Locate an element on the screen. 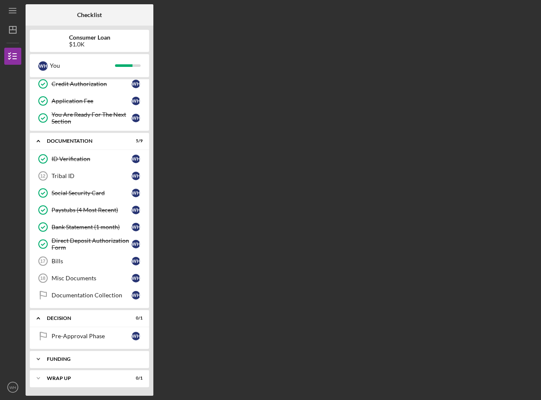  text: WH is located at coordinates (13, 387).